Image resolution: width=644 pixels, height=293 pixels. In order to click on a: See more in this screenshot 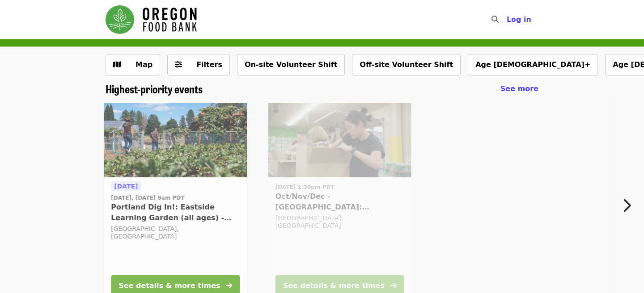, I will do `click(519, 89)`.